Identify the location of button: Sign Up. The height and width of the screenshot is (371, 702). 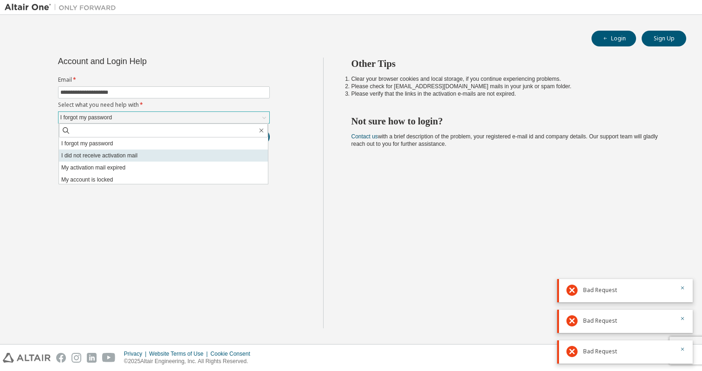
(664, 39).